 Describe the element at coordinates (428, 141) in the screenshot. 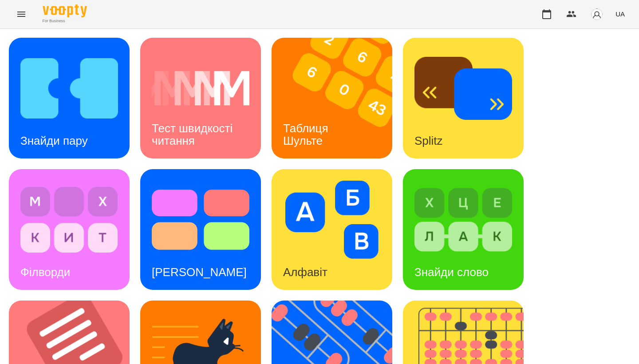

I see `h3: Splitz` at that location.